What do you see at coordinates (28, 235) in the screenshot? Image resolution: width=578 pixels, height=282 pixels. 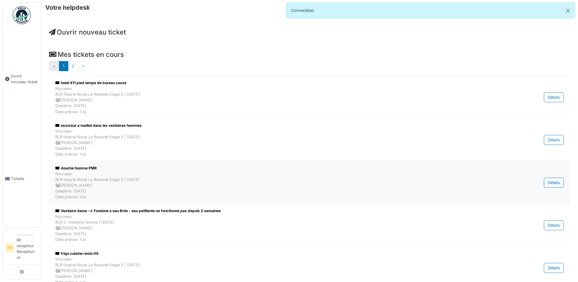 I see `div: Demandeur` at bounding box center [28, 235].